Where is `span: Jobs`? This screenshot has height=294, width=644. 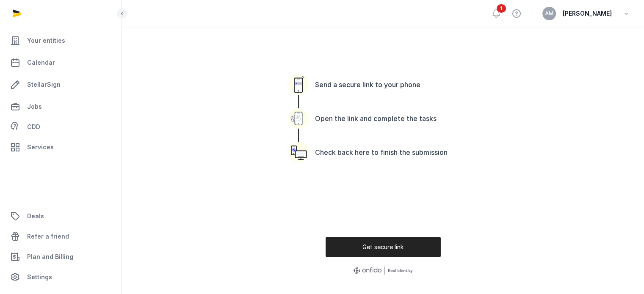
span: Jobs is located at coordinates (34, 106).